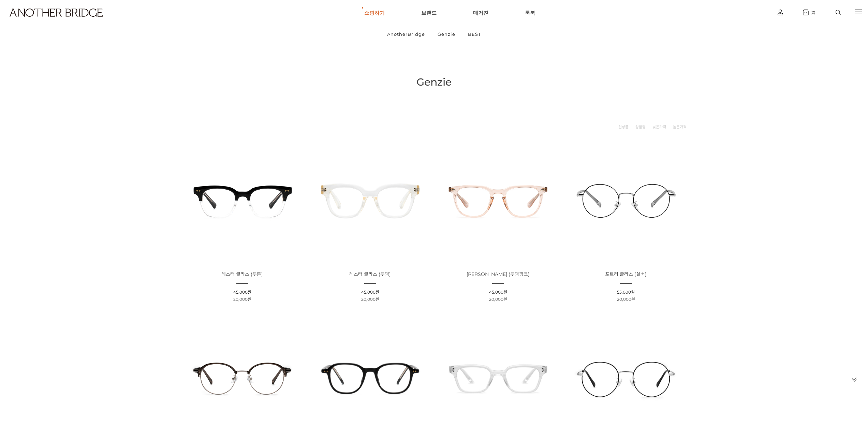 The width and height of the screenshot is (868, 442). What do you see at coordinates (370, 274) in the screenshot?
I see `span: 레스터 글라스 (투명)` at bounding box center [370, 274].